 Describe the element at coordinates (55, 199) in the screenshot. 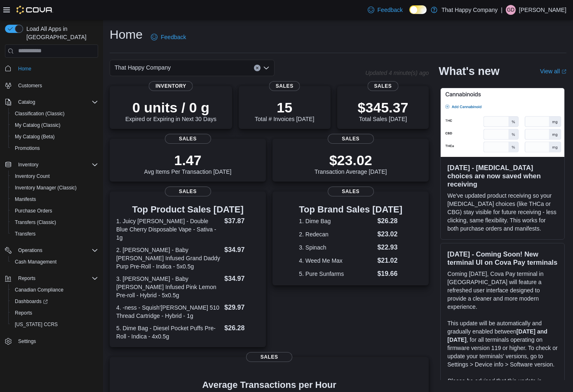

I see `button: Manifests` at that location.